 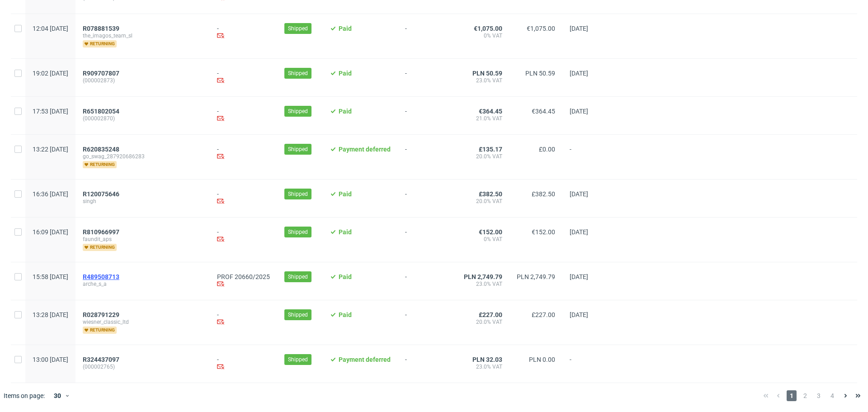 What do you see at coordinates (101, 28) in the screenshot?
I see `span: R078881539` at bounding box center [101, 28].